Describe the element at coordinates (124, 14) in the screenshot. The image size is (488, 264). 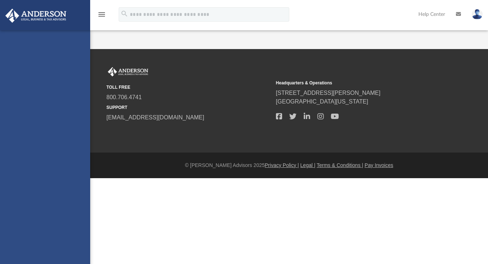
I see `i: search` at that location.